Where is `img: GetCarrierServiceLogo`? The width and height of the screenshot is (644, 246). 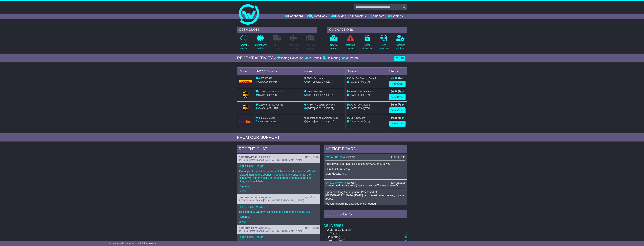 img: GetCarrierServiceLogo is located at coordinates (246, 95).